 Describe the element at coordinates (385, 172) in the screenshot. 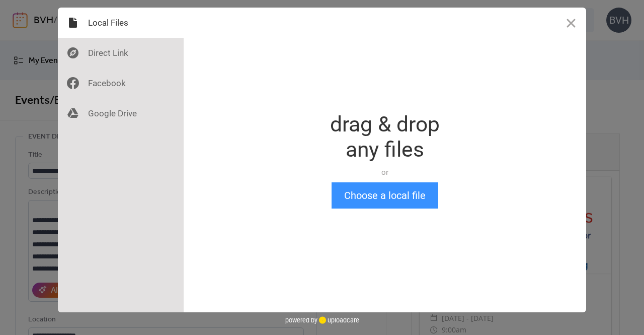

I see `div: or` at that location.